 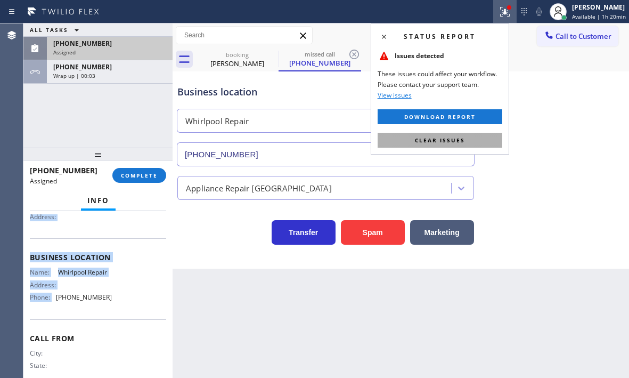 I want to click on div: Whirlpool Repair, so click(x=217, y=121).